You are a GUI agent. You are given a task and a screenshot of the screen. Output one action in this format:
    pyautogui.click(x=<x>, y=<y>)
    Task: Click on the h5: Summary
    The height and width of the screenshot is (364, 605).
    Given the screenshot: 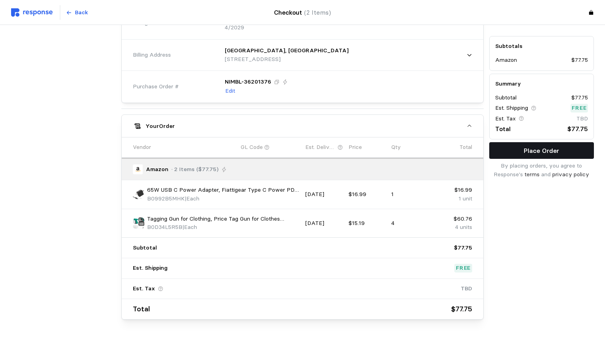 What is the action you would take?
    pyautogui.click(x=541, y=84)
    